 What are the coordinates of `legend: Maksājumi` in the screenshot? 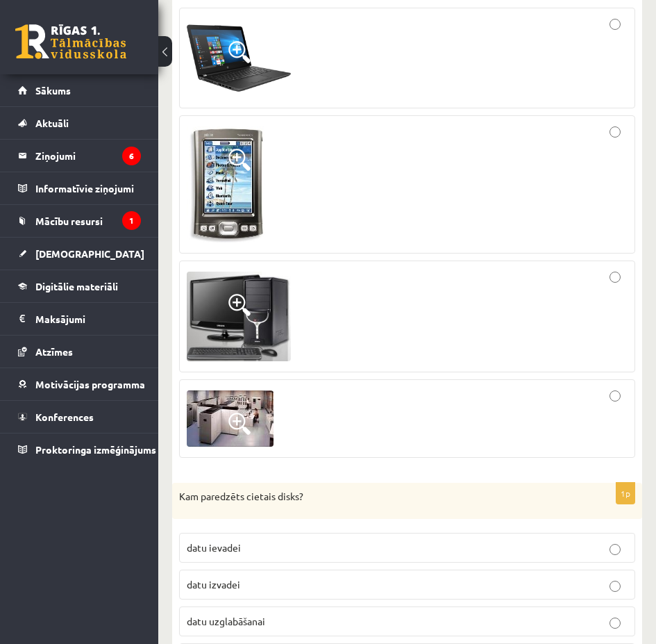 It's located at (88, 319).